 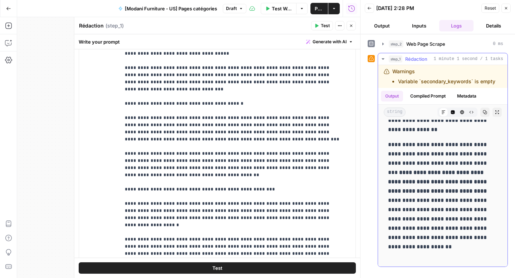 I want to click on span: step_2, so click(x=396, y=44).